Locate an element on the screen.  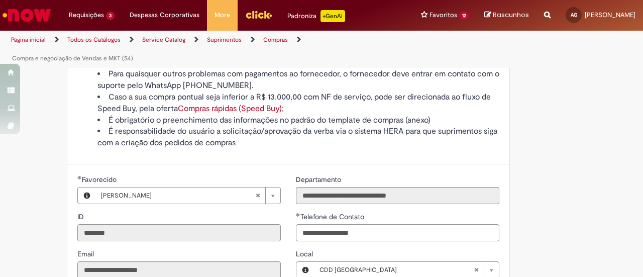
span: Local is located at coordinates (305, 254).